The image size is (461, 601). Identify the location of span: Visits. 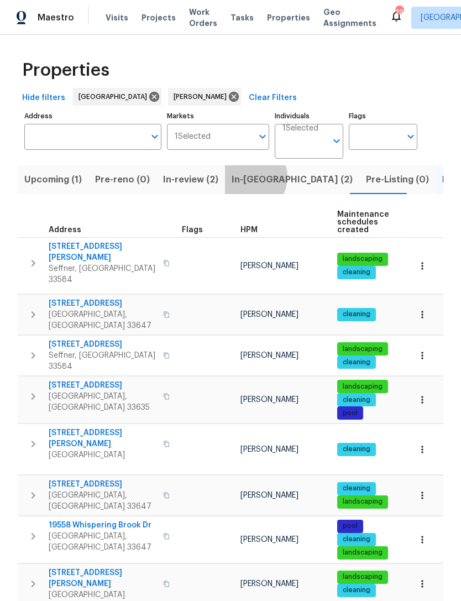
(117, 18).